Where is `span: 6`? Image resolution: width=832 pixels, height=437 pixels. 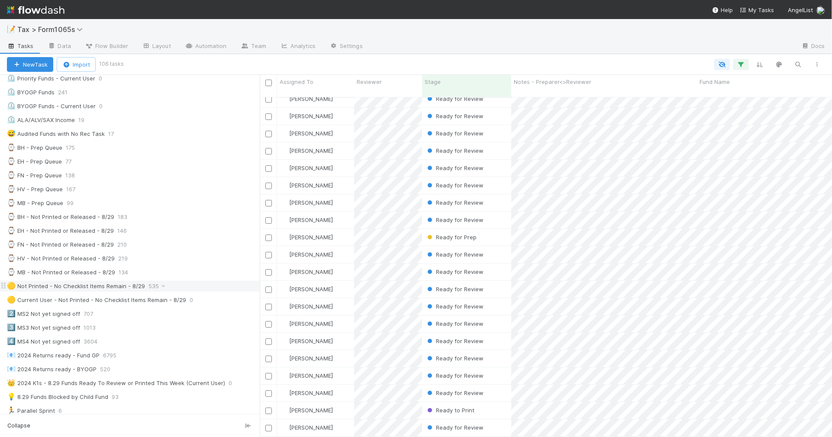
span: 6 is located at coordinates (65, 411).